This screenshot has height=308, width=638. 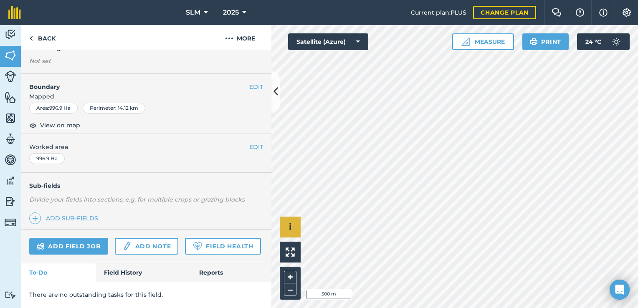 What do you see at coordinates (290, 252) in the screenshot?
I see `img: Four arrows, one pointing top left, one top right, one bottom right and the last bottom left` at bounding box center [290, 252].